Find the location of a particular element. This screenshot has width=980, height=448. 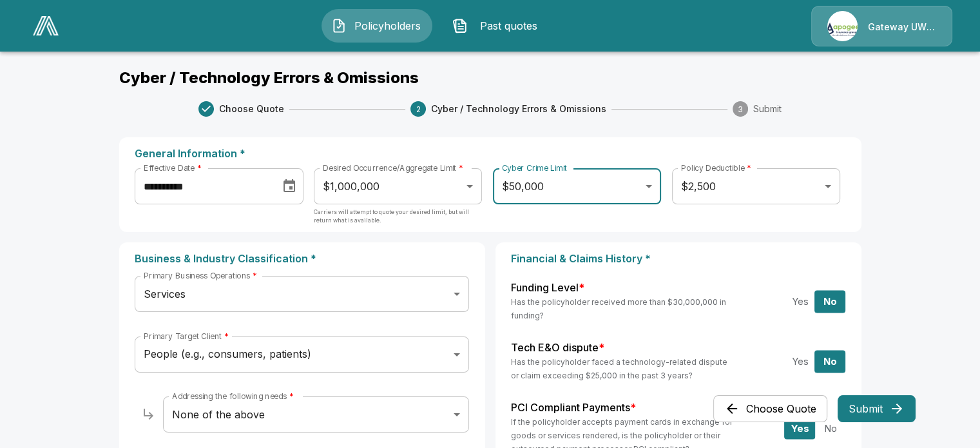

div: People (e.g., consumers, patients) is located at coordinates (301, 355).